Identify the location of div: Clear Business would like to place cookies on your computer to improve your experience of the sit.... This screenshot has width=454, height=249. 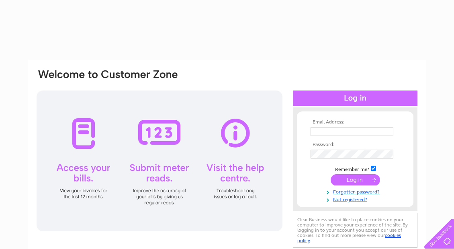
(355, 230).